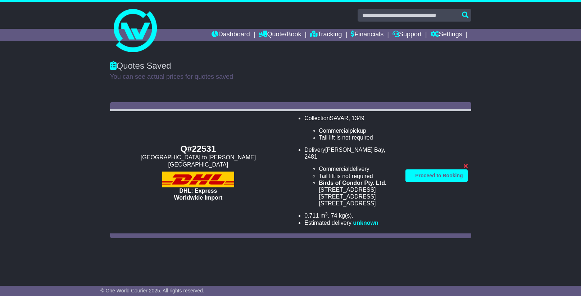 This screenshot has height=296, width=581. What do you see at coordinates (152, 291) in the screenshot?
I see `span: © One World Courier 2025. All rights reserved.` at bounding box center [152, 291].